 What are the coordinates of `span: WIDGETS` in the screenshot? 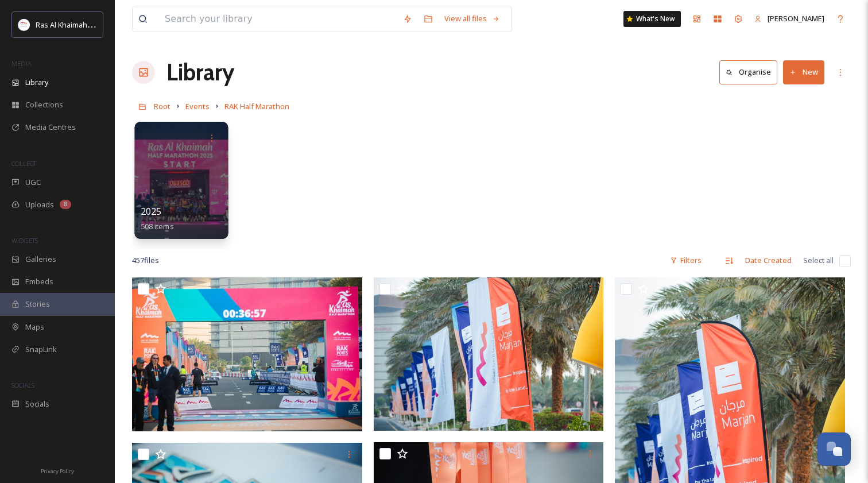 It's located at (24, 240).